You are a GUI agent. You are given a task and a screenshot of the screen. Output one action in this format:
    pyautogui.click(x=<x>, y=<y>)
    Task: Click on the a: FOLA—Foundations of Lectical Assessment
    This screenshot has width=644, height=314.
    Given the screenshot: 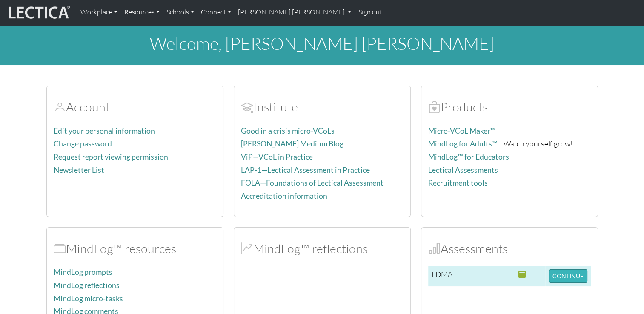 What is the action you would take?
    pyautogui.click(x=312, y=182)
    